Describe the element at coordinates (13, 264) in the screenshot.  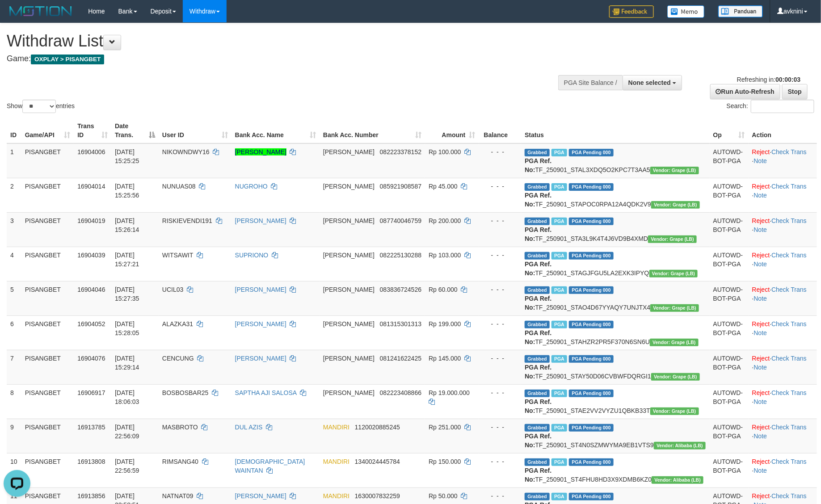
I see `td: 4` at that location.